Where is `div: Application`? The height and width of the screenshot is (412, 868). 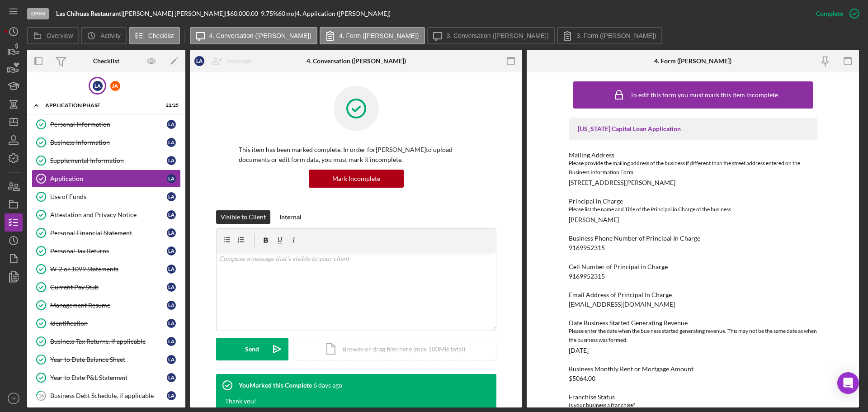
div: Application is located at coordinates (109, 179).